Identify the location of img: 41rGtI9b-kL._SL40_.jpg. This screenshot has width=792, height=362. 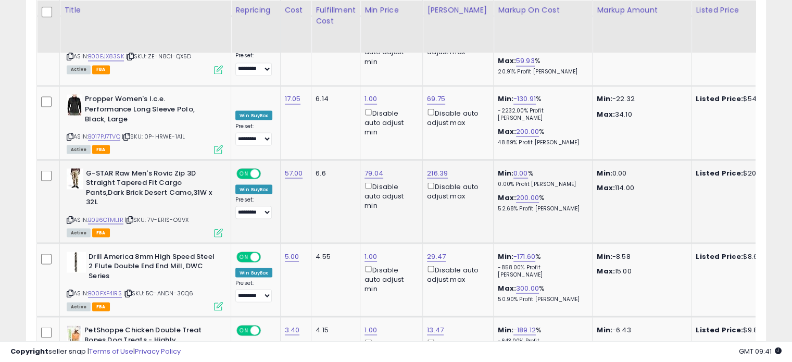
(75, 179).